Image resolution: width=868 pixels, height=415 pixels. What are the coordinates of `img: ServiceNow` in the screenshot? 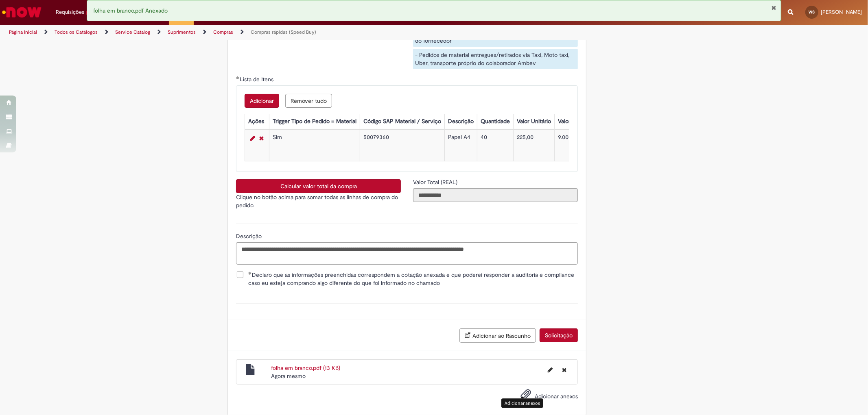 It's located at (22, 13).